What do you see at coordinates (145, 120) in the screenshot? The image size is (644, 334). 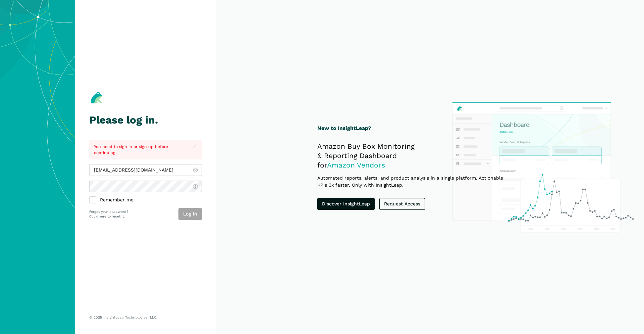 I see `h1: Please log in.` at bounding box center [145, 120].